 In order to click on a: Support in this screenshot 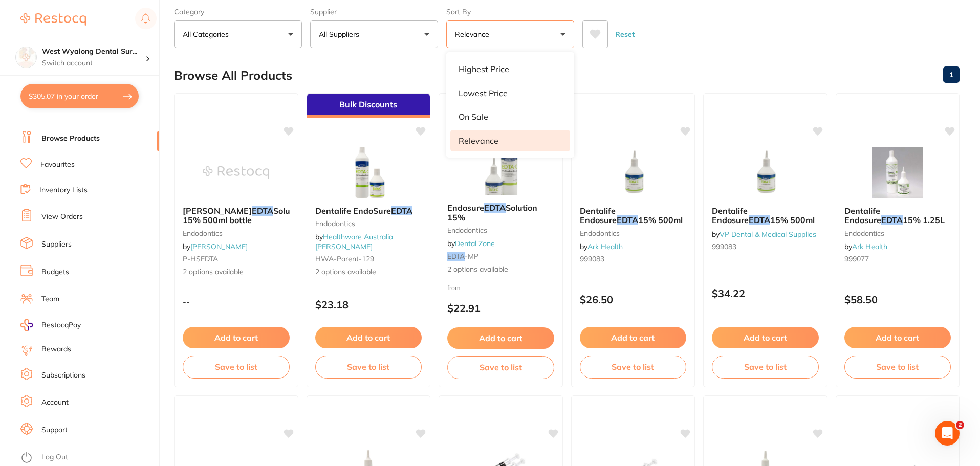, I will do `click(54, 430)`.